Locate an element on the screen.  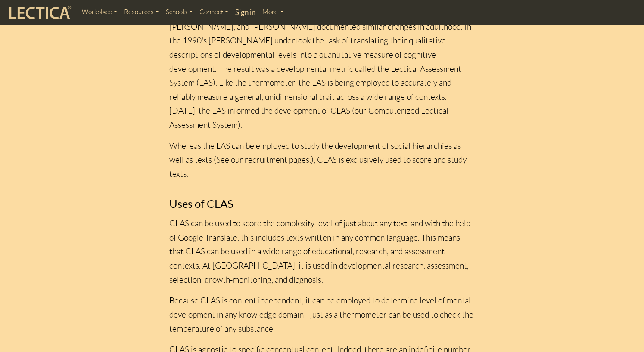
a: Sign in is located at coordinates (246, 12).